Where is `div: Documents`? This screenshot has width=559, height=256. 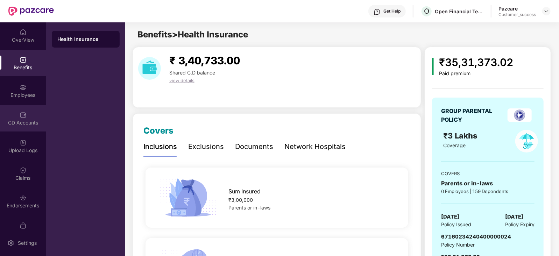 div: Documents is located at coordinates (254, 147).